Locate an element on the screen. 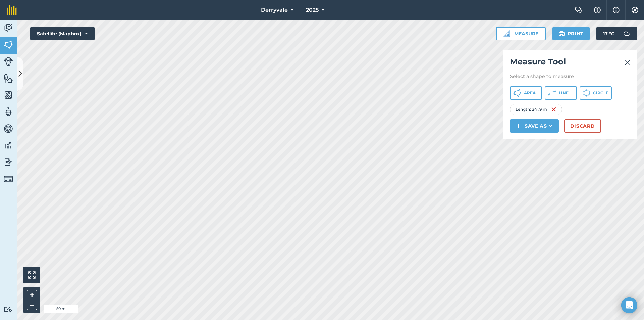  span: 2025 is located at coordinates (312, 10).